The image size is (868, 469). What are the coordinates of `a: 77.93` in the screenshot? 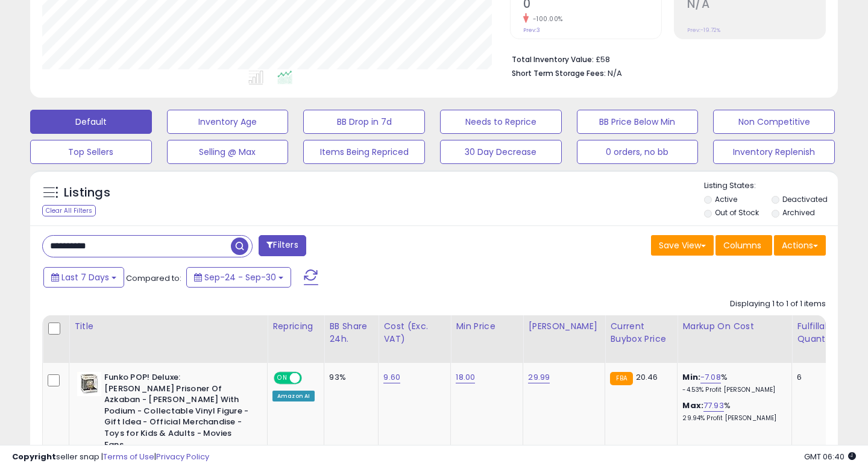 It's located at (714, 406).